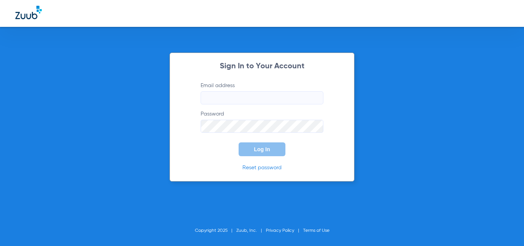 The image size is (524, 246). I want to click on input: Email address, so click(262, 98).